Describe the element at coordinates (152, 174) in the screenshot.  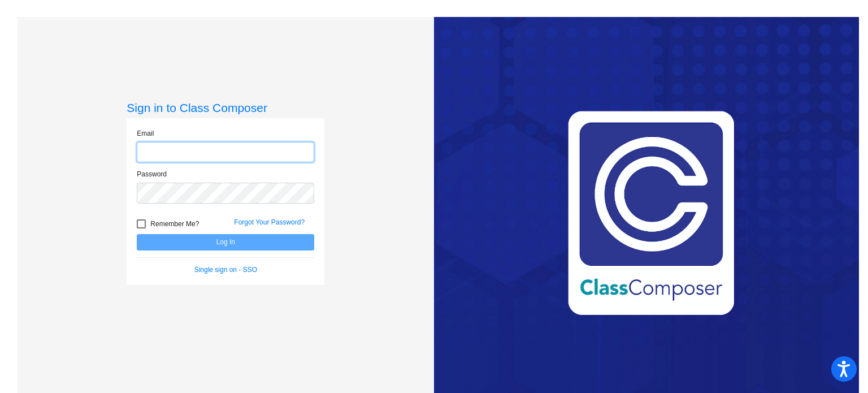
I see `label: Password` at that location.